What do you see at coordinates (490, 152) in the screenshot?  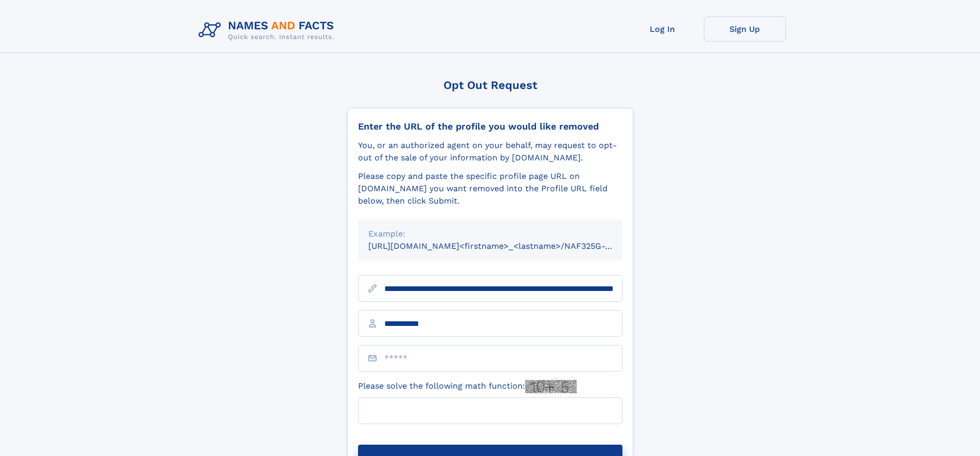 I see `div: You, or an authorized agent on your behalf, may request to opt-out of the sale of your informatio...` at bounding box center [490, 152].